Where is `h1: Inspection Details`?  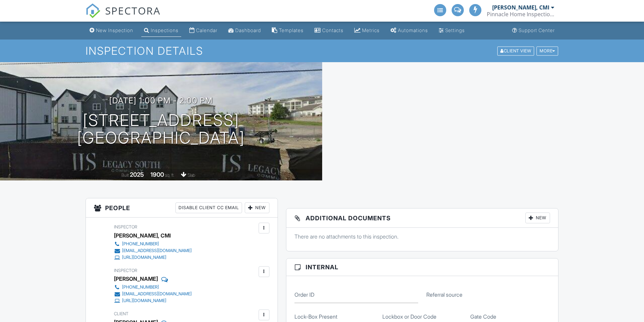
h1: Inspection Details is located at coordinates (322, 51).